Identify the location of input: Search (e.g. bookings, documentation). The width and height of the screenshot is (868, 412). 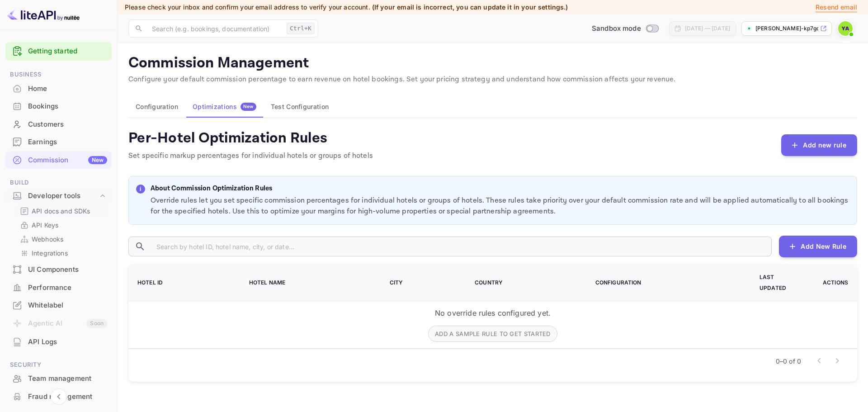
(215, 29).